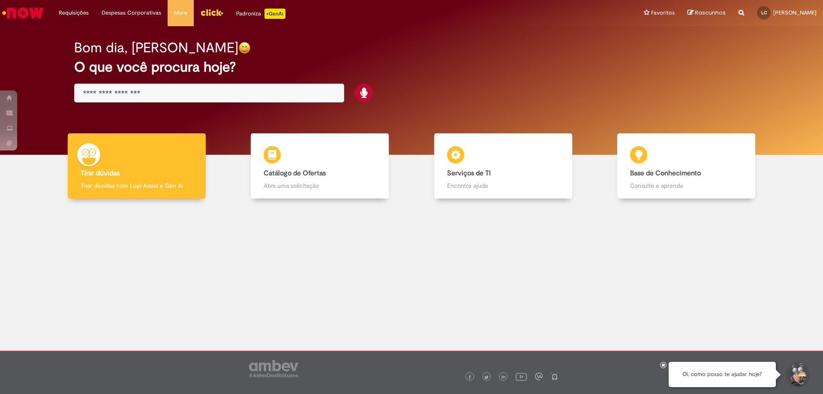 The image size is (823, 394). I want to click on img: logo_footer_workplace.png, so click(539, 376).